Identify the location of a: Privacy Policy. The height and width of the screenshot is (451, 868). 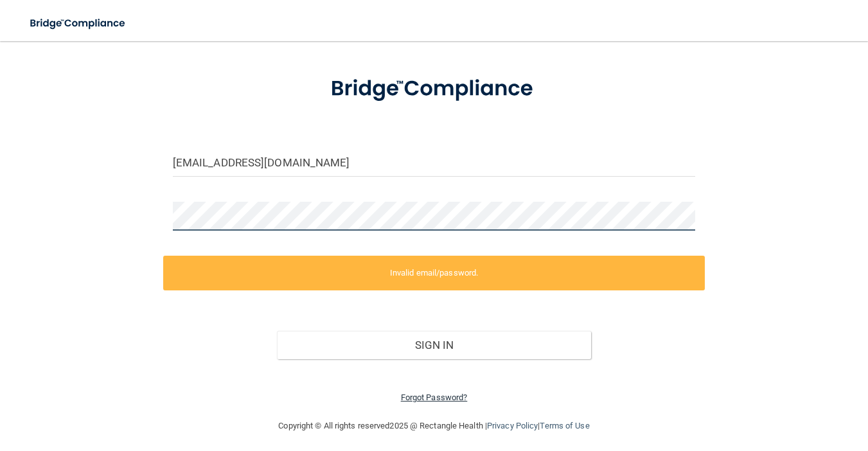
(512, 425).